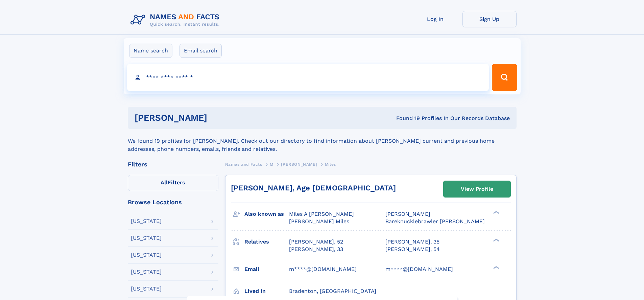 The image size is (644, 300). I want to click on div: Found 19 Profiles In Our Records Database, so click(405, 118).